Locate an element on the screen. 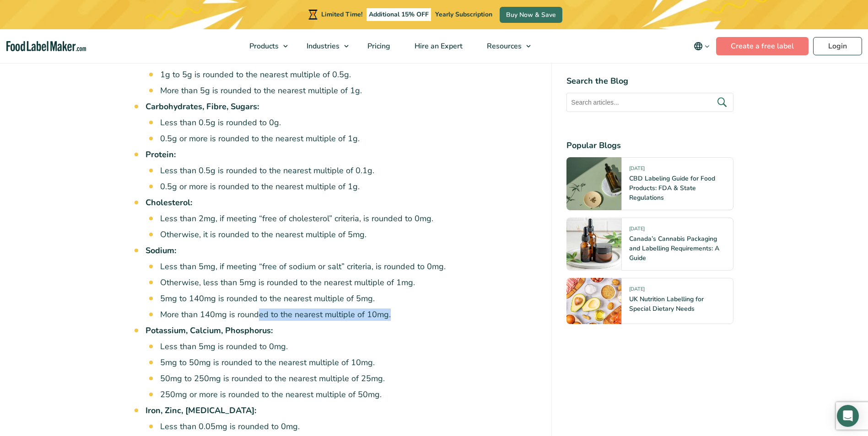  h4: Popular Blogs is located at coordinates (650, 145).